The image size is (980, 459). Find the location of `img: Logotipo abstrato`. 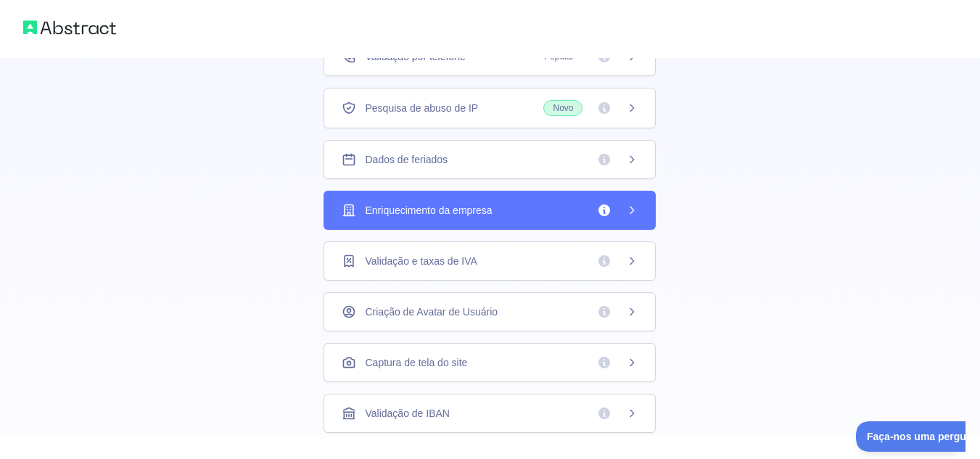

img: Logotipo abstrato is located at coordinates (69, 28).